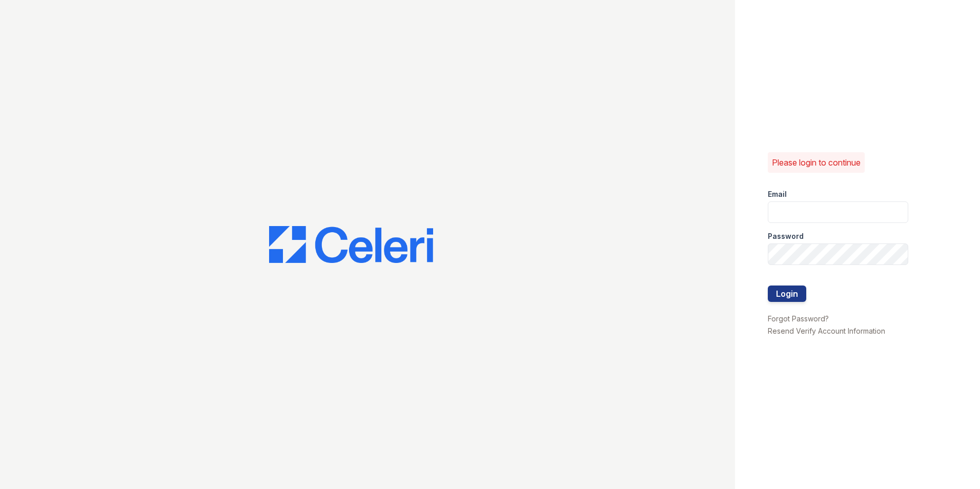 The height and width of the screenshot is (489, 980). I want to click on a: Resend Verify Account Information, so click(827, 331).